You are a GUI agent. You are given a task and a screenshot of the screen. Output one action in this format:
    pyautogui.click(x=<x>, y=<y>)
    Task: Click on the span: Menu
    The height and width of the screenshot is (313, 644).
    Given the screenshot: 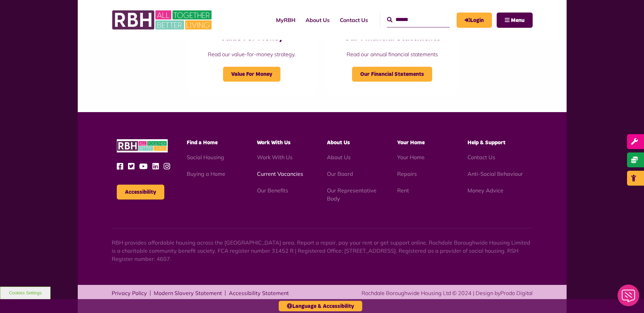 What is the action you would take?
    pyautogui.click(x=517, y=21)
    